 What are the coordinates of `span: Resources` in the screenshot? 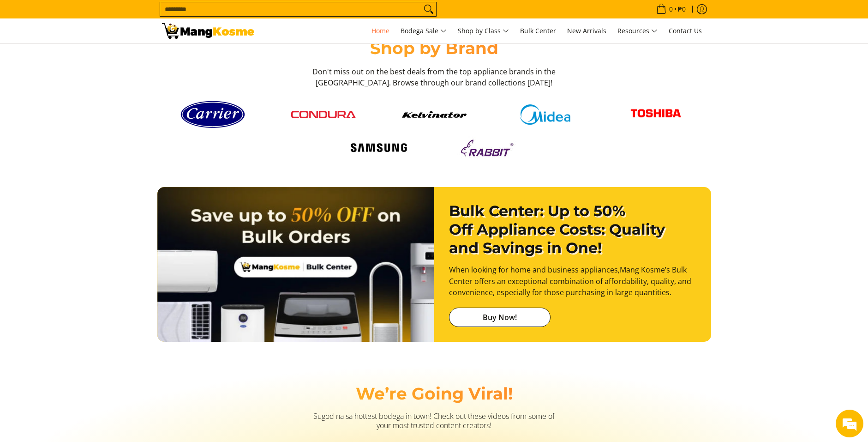 It's located at (637, 31).